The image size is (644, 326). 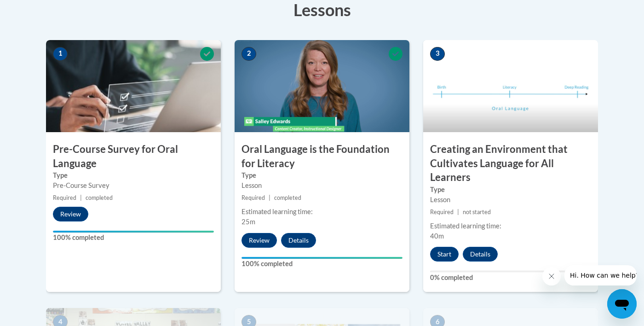 I want to click on span: 25m, so click(x=248, y=222).